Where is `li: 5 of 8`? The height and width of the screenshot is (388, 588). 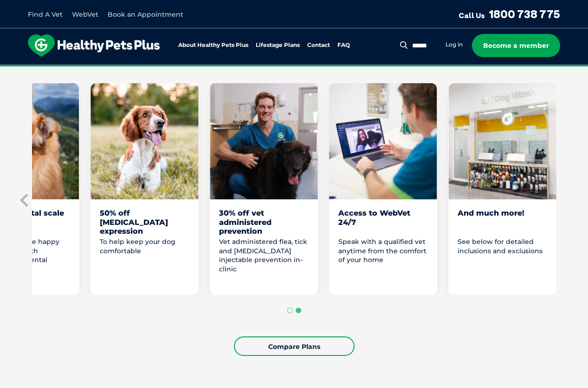 li: 5 of 8 is located at coordinates (144, 189).